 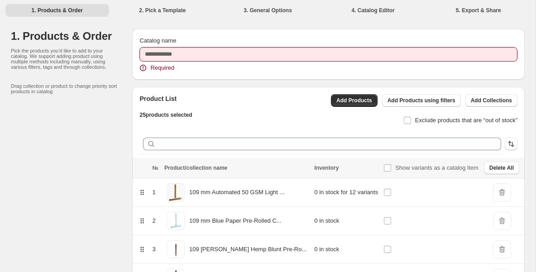 I want to click on span: Add Products using filters, so click(x=421, y=100).